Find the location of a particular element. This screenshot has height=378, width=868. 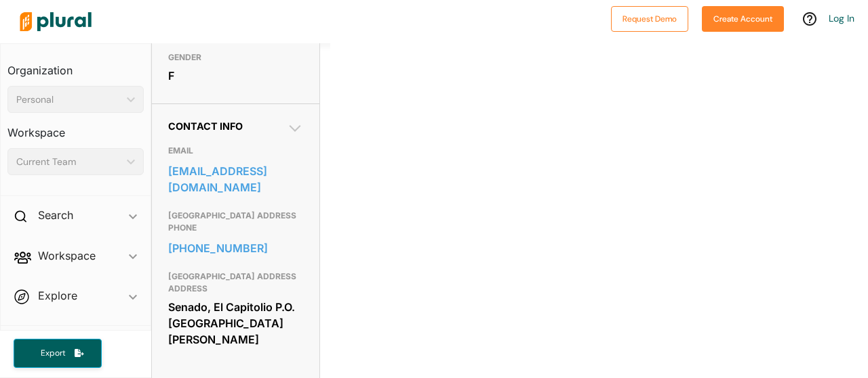

h3: Organization is located at coordinates (75, 66).